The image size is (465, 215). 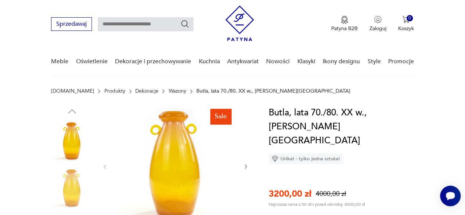 What do you see at coordinates (331, 194) in the screenshot?
I see `p: 4000,00 zł` at bounding box center [331, 194].